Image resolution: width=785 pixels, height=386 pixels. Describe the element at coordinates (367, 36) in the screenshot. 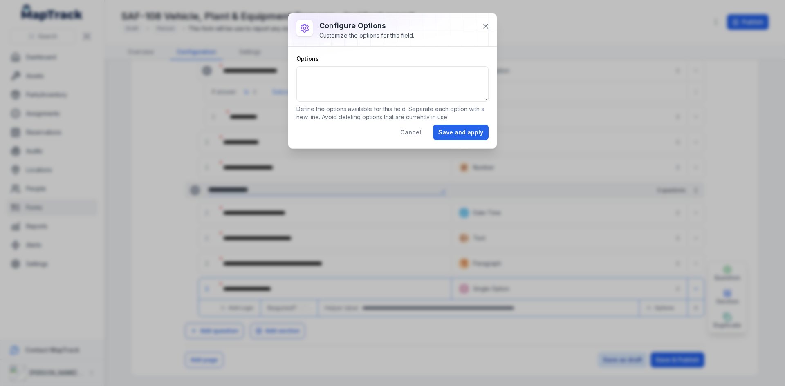

I see `div: Customize the options for this field.` at that location.